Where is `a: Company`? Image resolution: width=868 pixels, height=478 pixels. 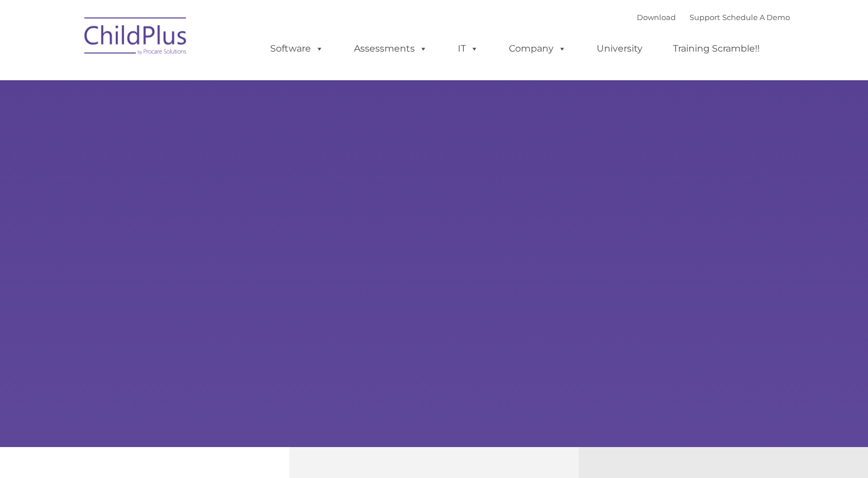
a: Company is located at coordinates (537, 49).